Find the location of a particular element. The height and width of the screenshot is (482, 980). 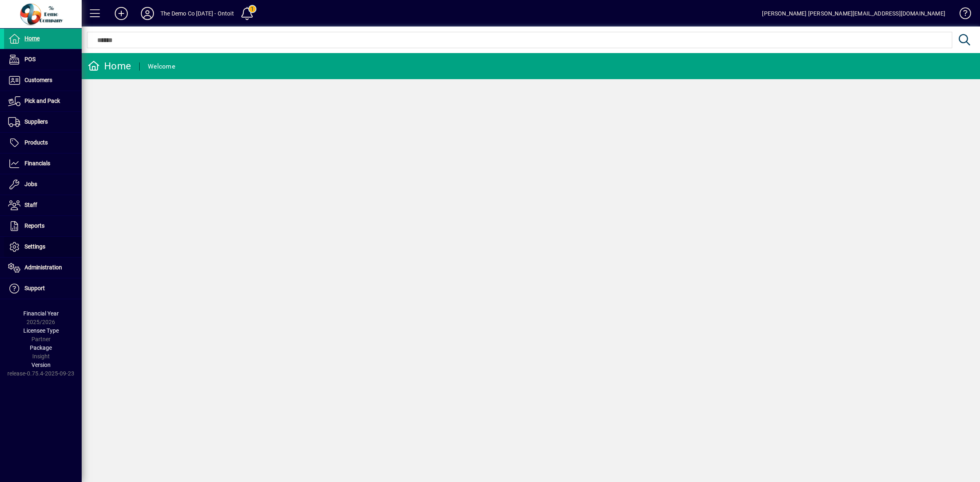

span: Settings is located at coordinates (35, 247).